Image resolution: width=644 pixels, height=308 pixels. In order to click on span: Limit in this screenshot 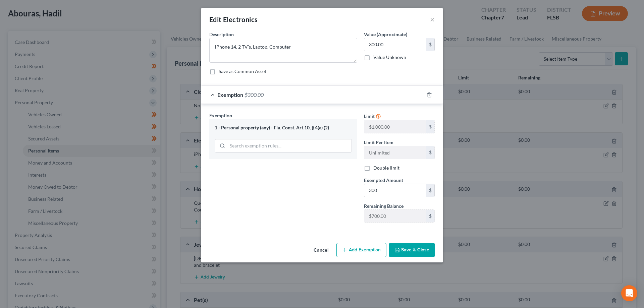, I will do `click(369, 116)`.